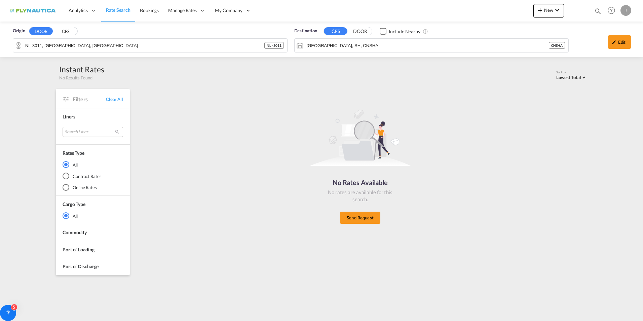  Describe the element at coordinates (69, 116) in the screenshot. I see `span: Liners` at that location.